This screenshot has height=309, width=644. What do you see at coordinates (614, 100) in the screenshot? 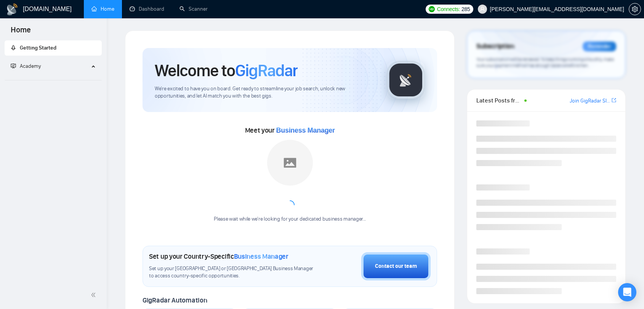
I see `span: export` at bounding box center [614, 100].